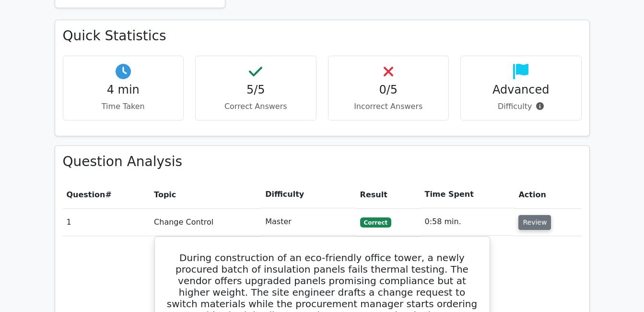 The height and width of the screenshot is (312, 644). I want to click on h4: Advanced, so click(521, 90).